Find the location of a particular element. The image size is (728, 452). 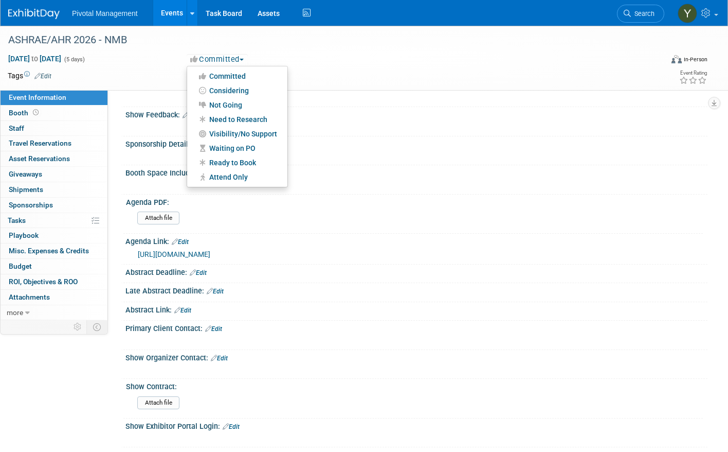

td: Personalize Event Tab Strip is located at coordinates (78, 327).